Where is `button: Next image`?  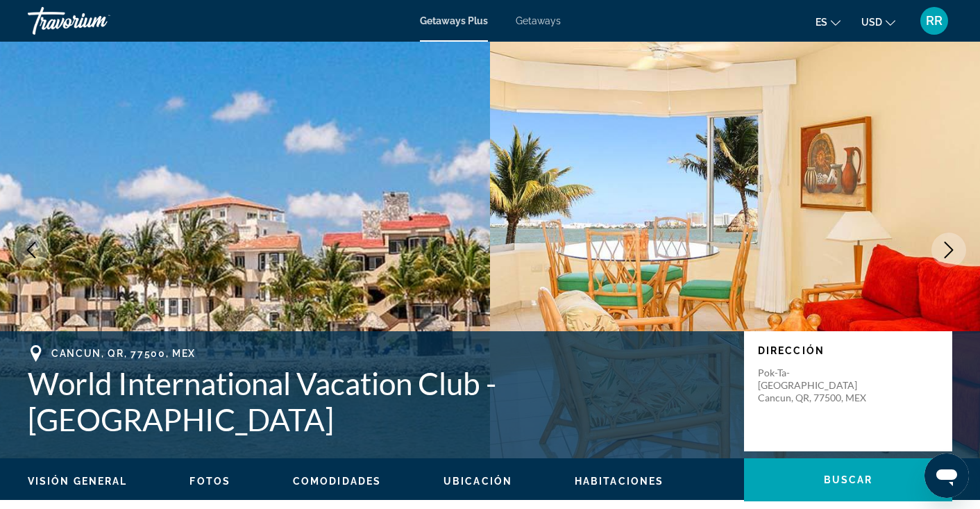 button: Next image is located at coordinates (949, 250).